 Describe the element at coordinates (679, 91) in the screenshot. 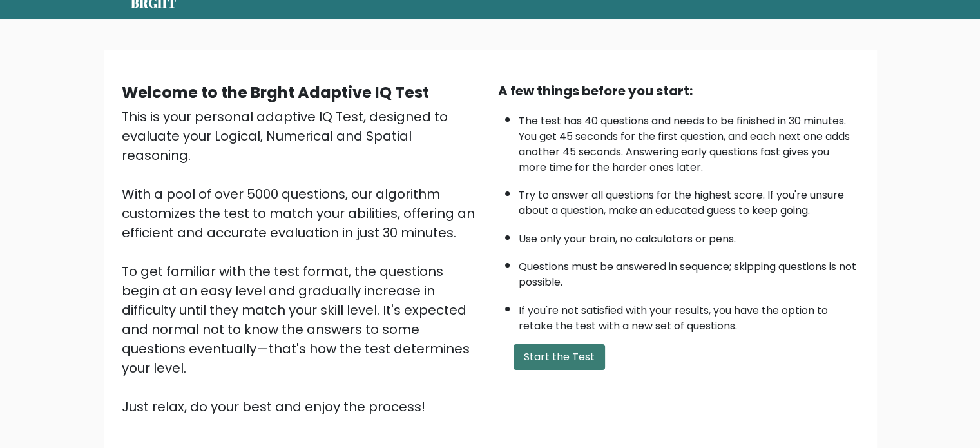

I see `div: A few things before you start:` at that location.